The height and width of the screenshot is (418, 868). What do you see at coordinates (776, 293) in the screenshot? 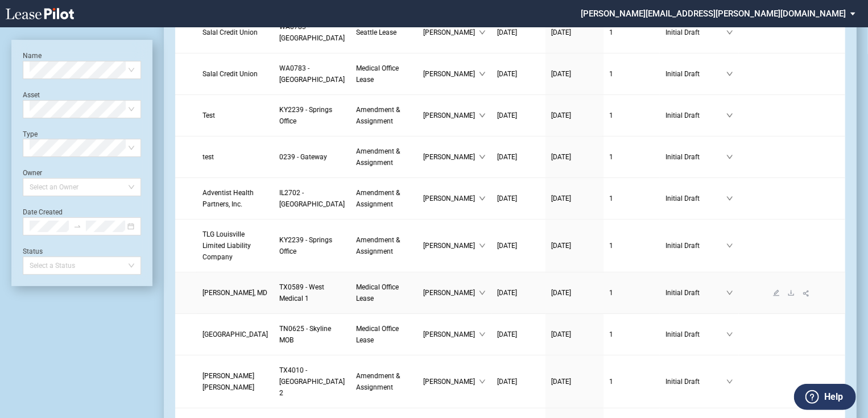
I see `span: edit` at bounding box center [776, 293].